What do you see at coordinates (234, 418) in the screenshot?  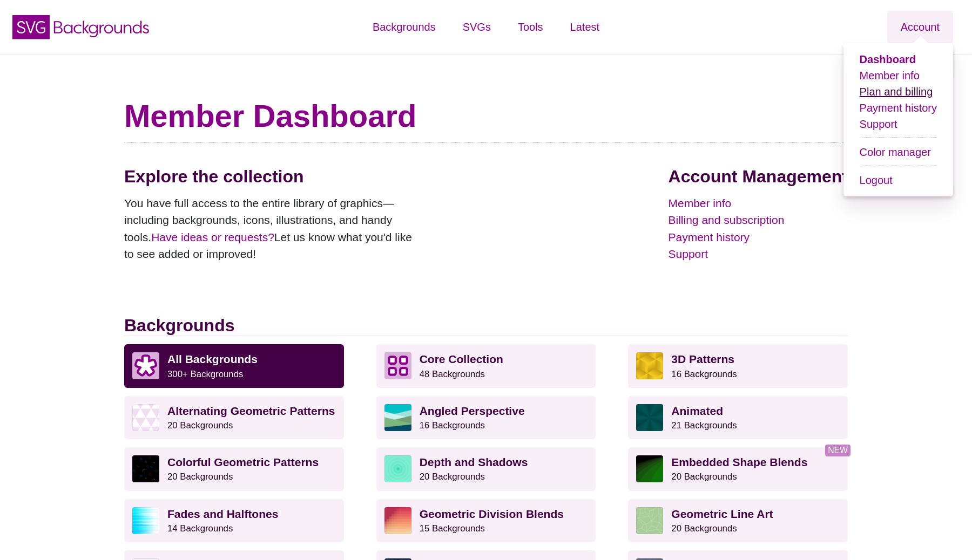 I see `a: Alternating Geometric Patterns20 Backgrounds` at bounding box center [234, 418].